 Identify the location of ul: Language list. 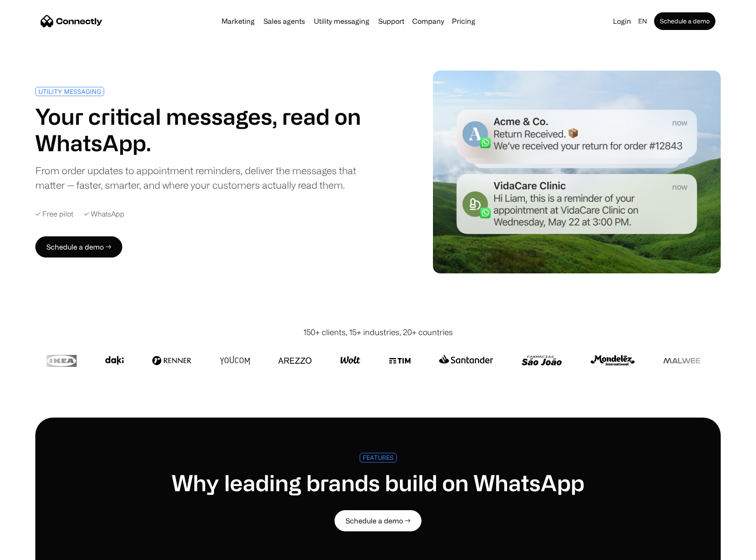
(35, 551).